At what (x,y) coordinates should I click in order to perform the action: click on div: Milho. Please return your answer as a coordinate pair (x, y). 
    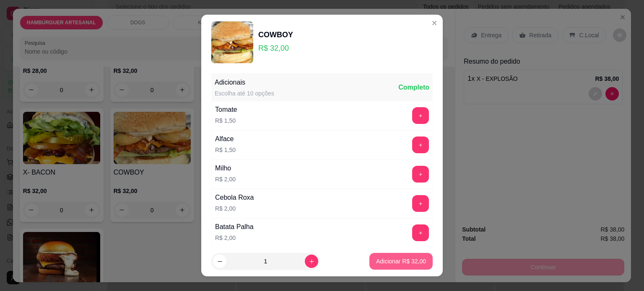
    Looking at the image, I should click on (225, 168).